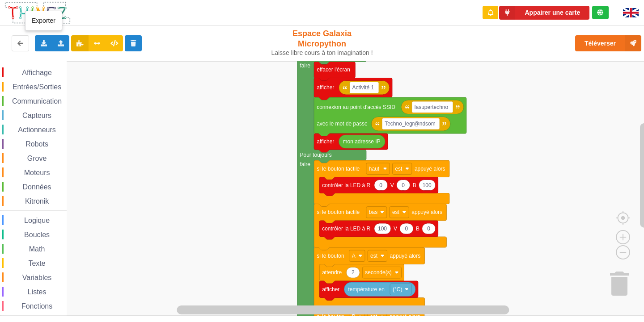 The image size is (644, 322). Describe the element at coordinates (356, 107) in the screenshot. I see `text: connexion au point d'accès SSID` at that location.